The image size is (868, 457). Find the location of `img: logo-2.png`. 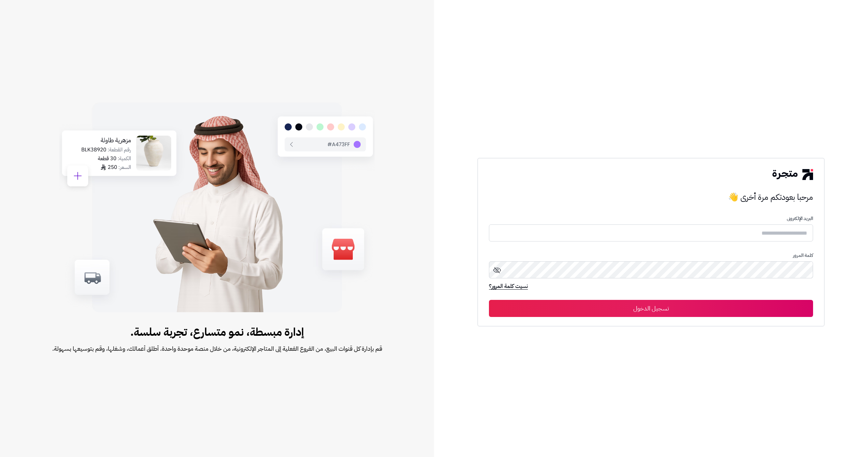

img: logo-2.png is located at coordinates (792, 174).